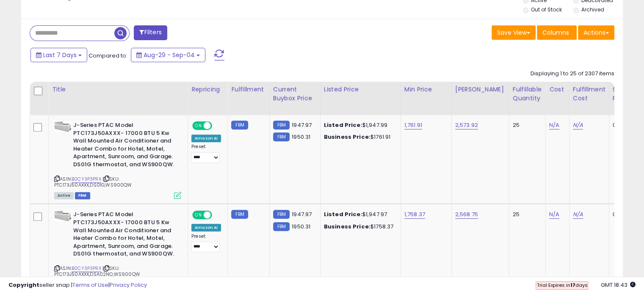 Image resolution: width=644 pixels, height=294 pixels. Describe the element at coordinates (60, 55) in the screenshot. I see `span: Last 7 Days` at that location.